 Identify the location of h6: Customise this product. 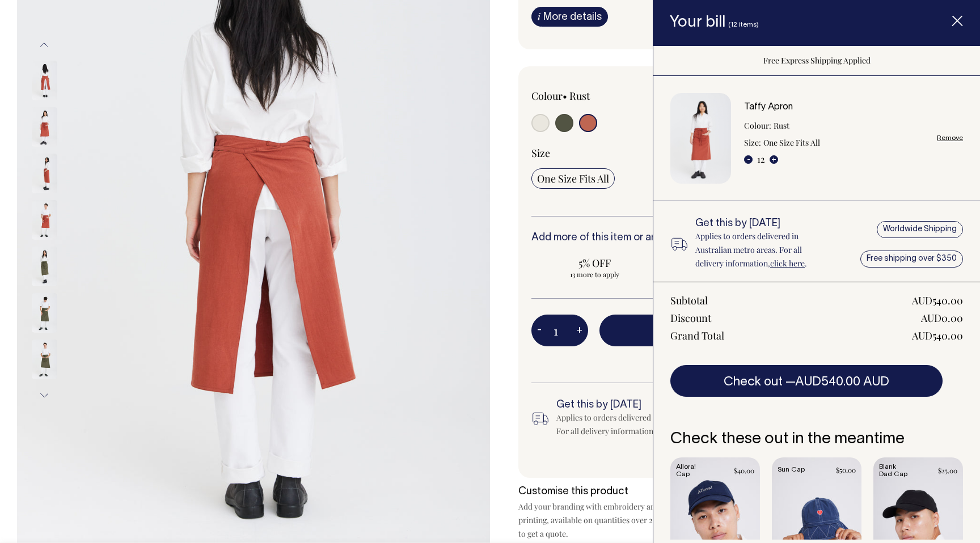
(609, 492).